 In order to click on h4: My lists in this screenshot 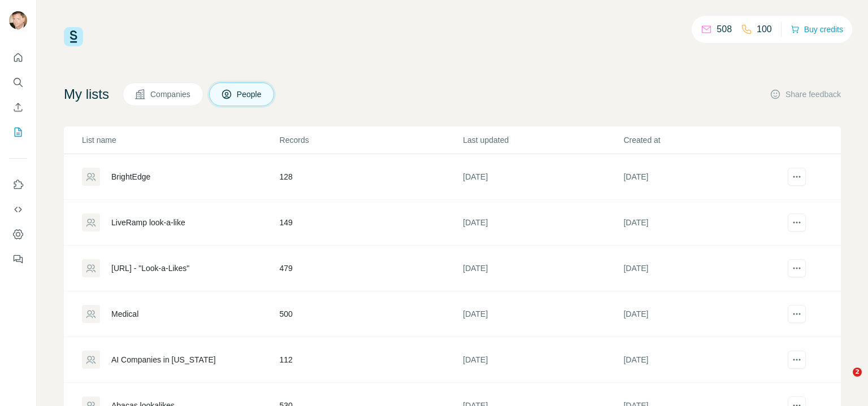, I will do `click(86, 94)`.